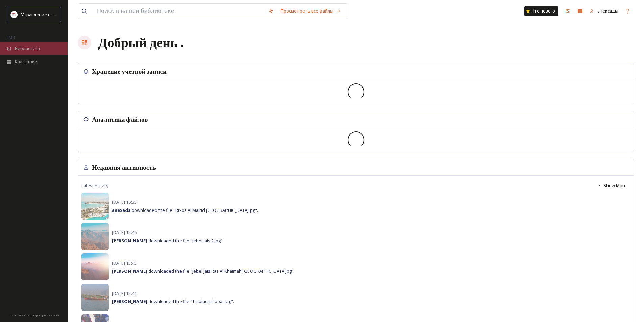  I want to click on img: a5c94253-3acf-4d55-84ee-0dc2f2a0966e.jpg, so click(95, 267).